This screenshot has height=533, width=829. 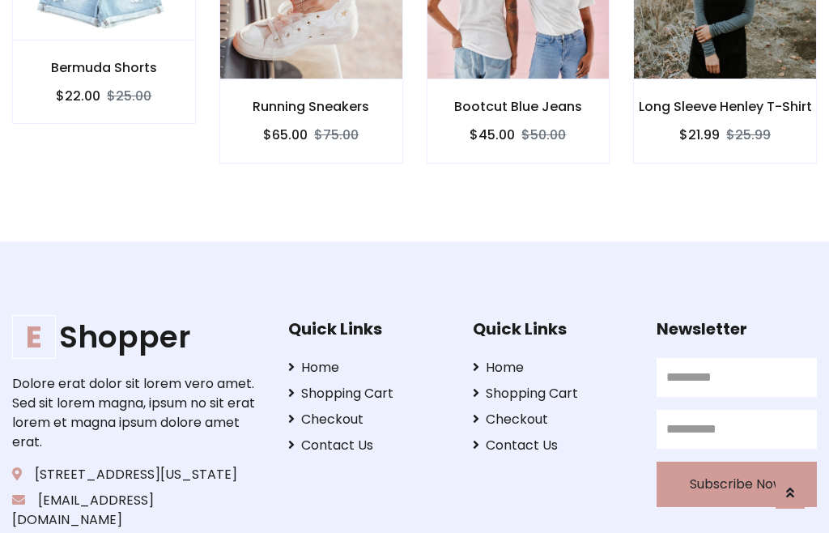 What do you see at coordinates (543, 134) in the screenshot?
I see `del: $50.00` at bounding box center [543, 134].